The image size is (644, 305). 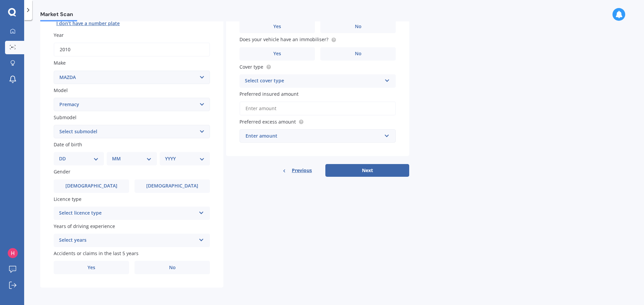 What do you see at coordinates (60, 63) in the screenshot?
I see `span: Make` at bounding box center [60, 63].